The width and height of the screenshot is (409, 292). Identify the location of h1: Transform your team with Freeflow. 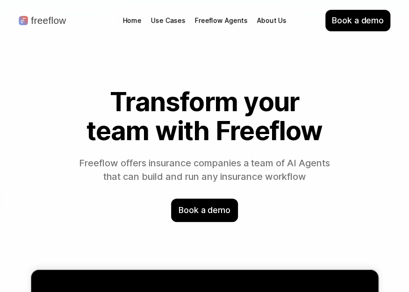
(205, 116).